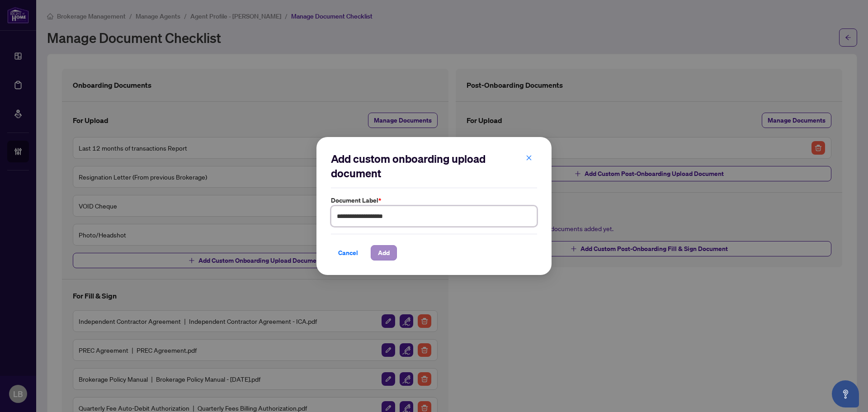  I want to click on span: close, so click(529, 158).